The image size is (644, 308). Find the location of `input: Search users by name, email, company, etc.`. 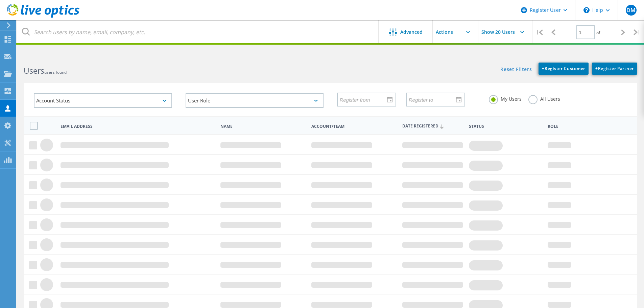

input: Search users by name, email, company, etc. is located at coordinates (198, 32).